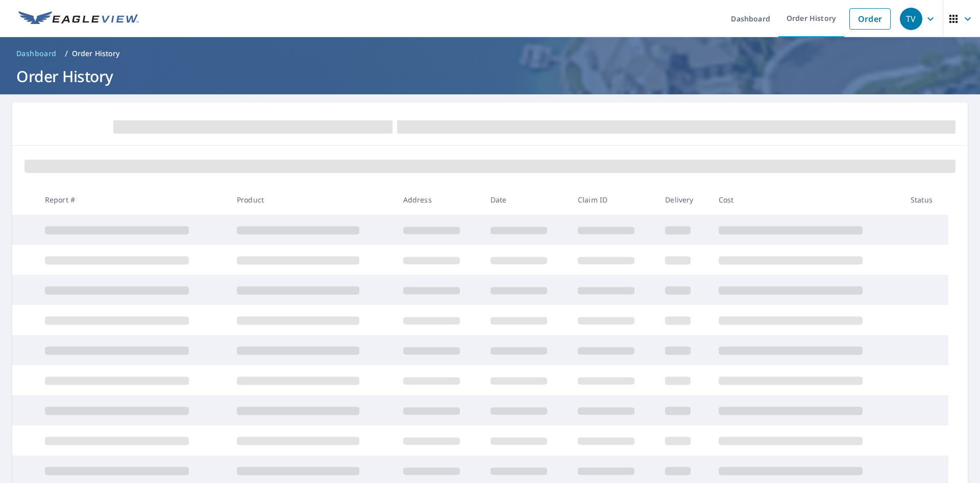 The image size is (980, 483). Describe the element at coordinates (525, 199) in the screenshot. I see `th: Date` at that location.